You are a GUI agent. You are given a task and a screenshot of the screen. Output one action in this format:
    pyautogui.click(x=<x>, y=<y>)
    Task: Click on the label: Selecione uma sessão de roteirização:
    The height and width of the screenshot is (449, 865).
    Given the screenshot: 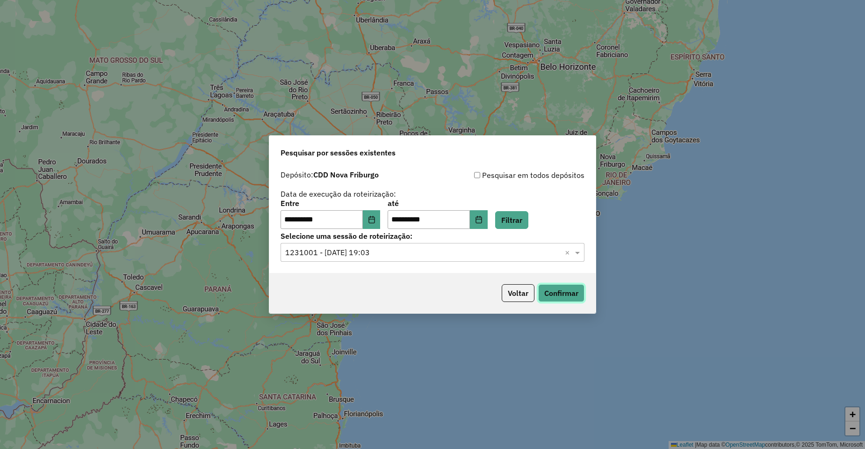 What is the action you would take?
    pyautogui.click(x=433, y=236)
    